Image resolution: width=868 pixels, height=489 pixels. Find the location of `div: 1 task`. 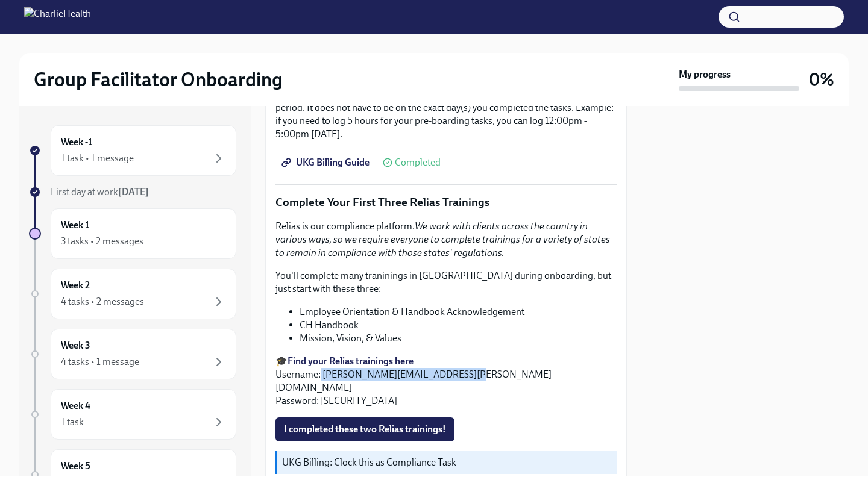

div: 1 task is located at coordinates (72, 422).